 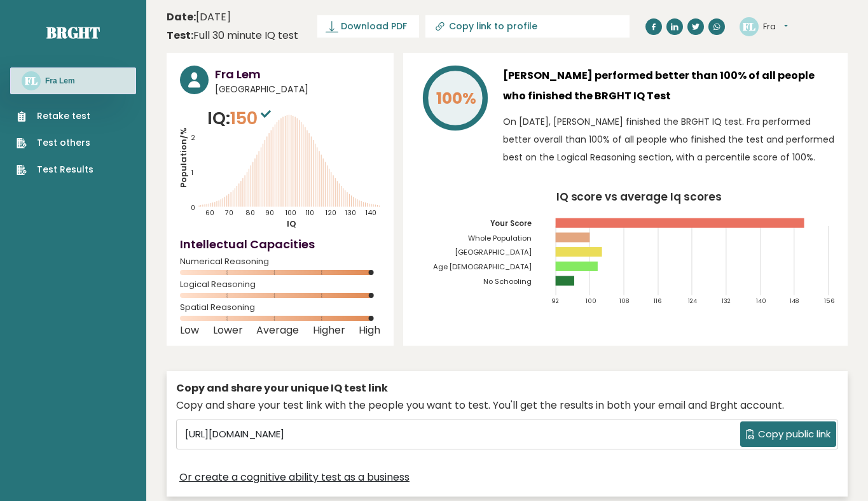 I want to click on b: Date:, so click(x=181, y=17).